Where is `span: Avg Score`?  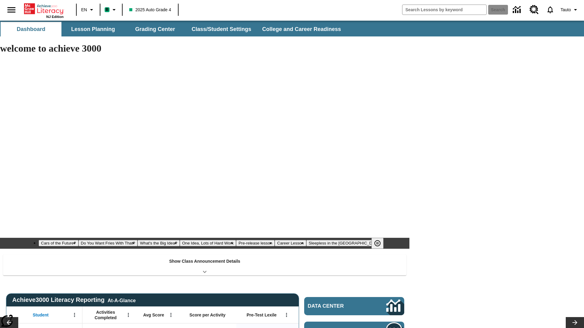
span: Avg Score is located at coordinates (153, 315).